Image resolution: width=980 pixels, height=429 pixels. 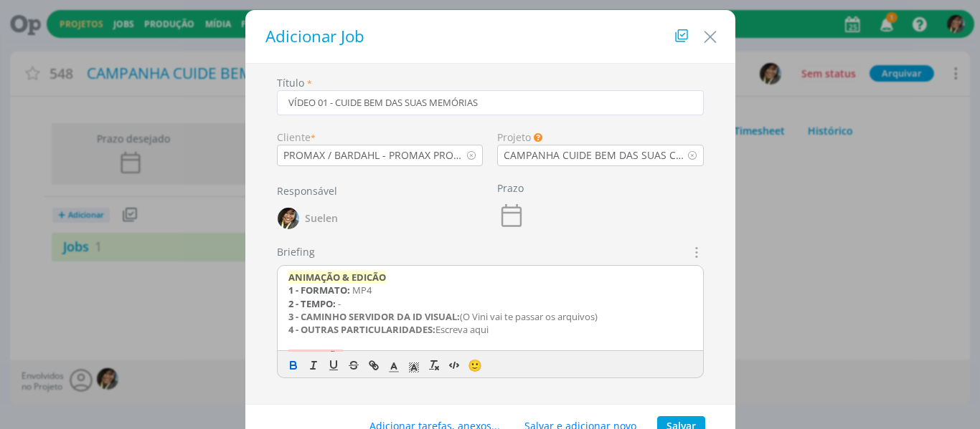 I want to click on label: Responsável, so click(x=307, y=191).